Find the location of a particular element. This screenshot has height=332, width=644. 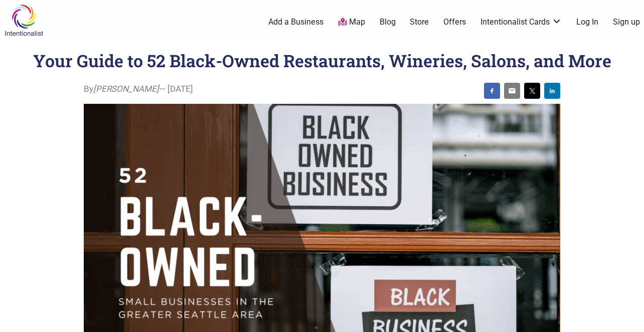

a: Add a Business is located at coordinates (296, 22).